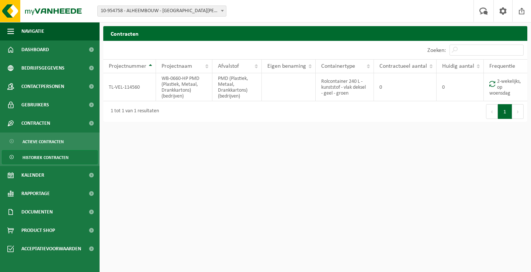 Image resolution: width=531 pixels, height=272 pixels. I want to click on span: Gebruikers, so click(35, 105).